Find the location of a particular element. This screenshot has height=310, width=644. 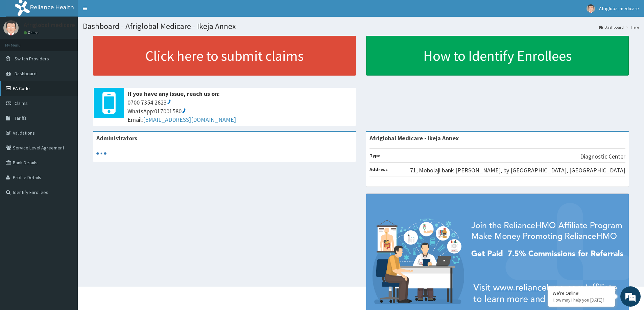

ctc: Call 0700 7354 2623 with Linkus Desktop Client is located at coordinates (149, 102).